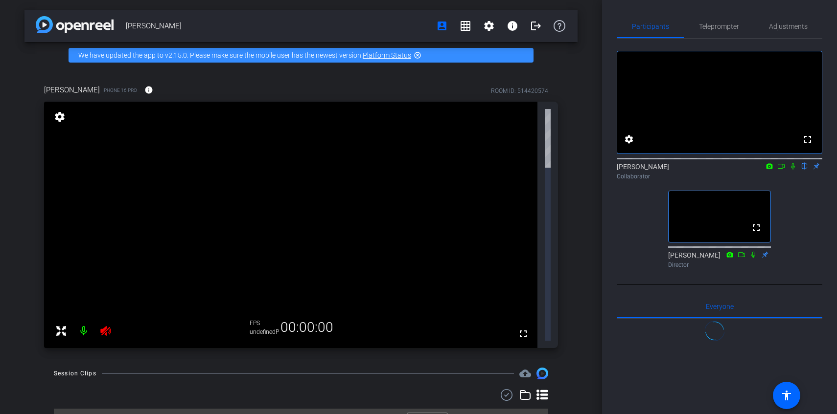 The width and height of the screenshot is (837, 414). I want to click on span: FPS, so click(254, 323).